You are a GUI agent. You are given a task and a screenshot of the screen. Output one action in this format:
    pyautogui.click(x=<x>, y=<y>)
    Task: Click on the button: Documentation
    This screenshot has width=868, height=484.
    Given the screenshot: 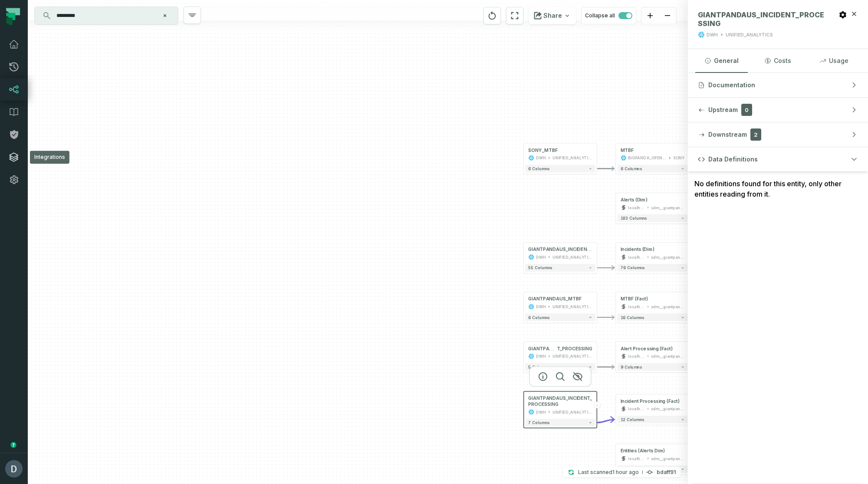 What is the action you would take?
    pyautogui.click(x=777, y=85)
    